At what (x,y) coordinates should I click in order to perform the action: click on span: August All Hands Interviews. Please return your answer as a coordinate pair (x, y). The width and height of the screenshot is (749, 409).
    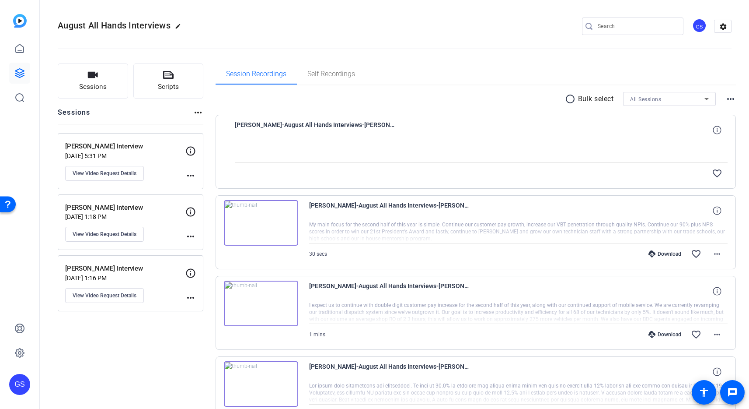
    Looking at the image, I should click on (114, 25).